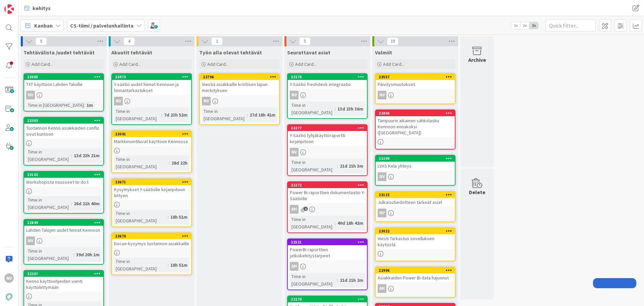 This screenshot has height=306, width=644. Describe the element at coordinates (415, 239) in the screenshot. I see `div: 23022Viesti Tarkastus sovelluksen käytöstä` at that location.